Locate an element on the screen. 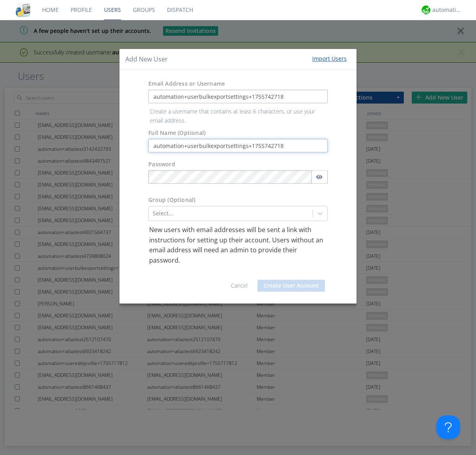  div: automation+atlas is located at coordinates (447, 10).